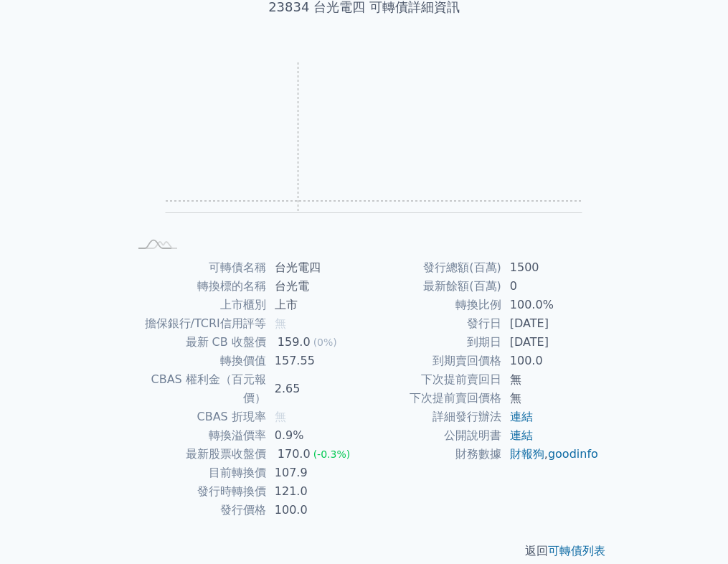 This screenshot has width=728, height=564. What do you see at coordinates (432, 267) in the screenshot?
I see `td: 發行總額(百萬)` at bounding box center [432, 267].